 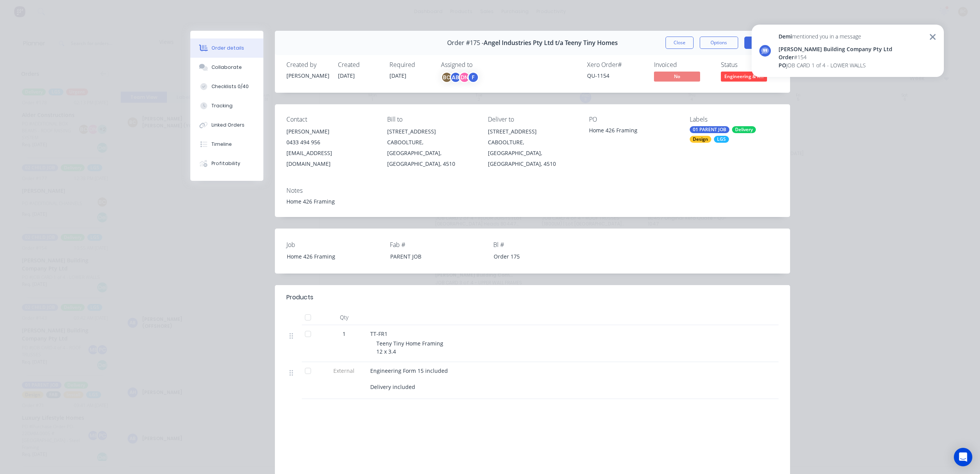 I want to click on span: 1, so click(x=344, y=333).